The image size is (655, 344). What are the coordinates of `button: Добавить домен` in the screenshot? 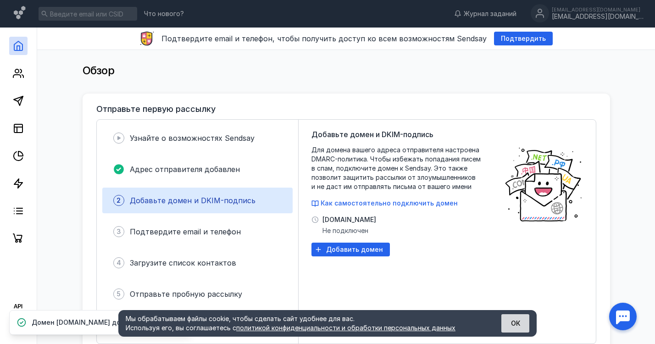 It's located at (350, 249).